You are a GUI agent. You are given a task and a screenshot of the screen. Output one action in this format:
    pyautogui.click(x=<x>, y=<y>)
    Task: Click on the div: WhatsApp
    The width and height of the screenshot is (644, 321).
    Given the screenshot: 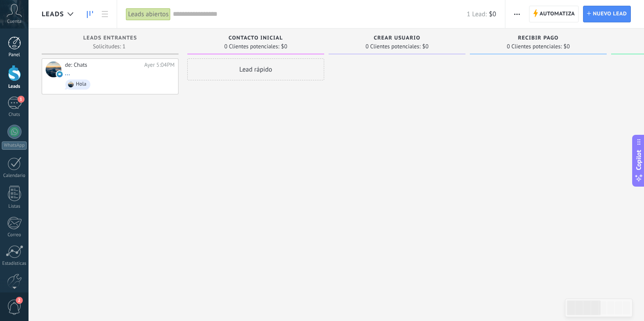 What is the action you would take?
    pyautogui.click(x=14, y=145)
    